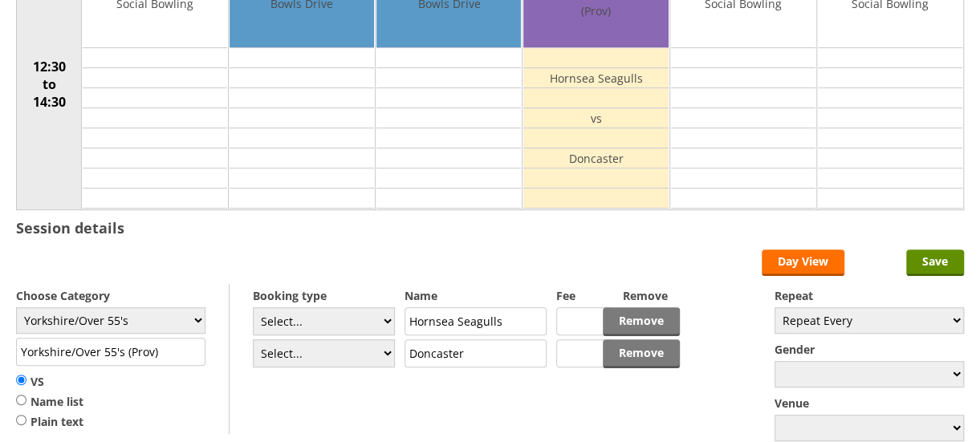 This screenshot has width=980, height=442. What do you see at coordinates (70, 228) in the screenshot?
I see `h3: Session details` at bounding box center [70, 228].